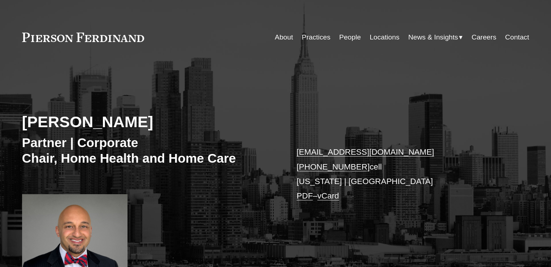 This screenshot has width=551, height=267. I want to click on a: vCard, so click(328, 196).